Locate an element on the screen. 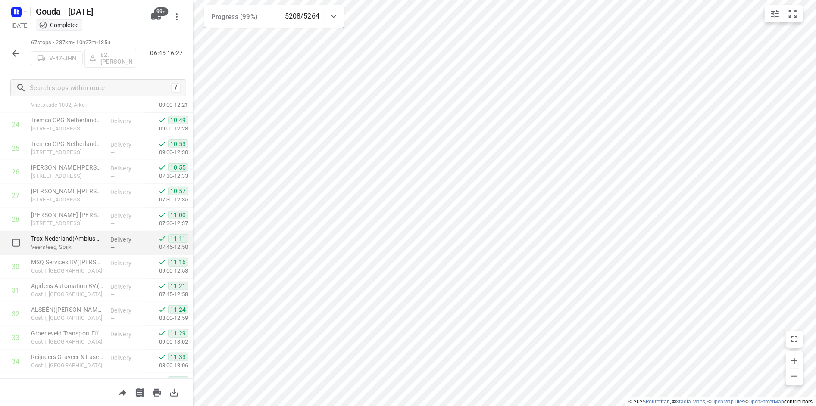 This screenshot has height=406, width=816. p: Van Dijk-Inpijn Engineering B.V.(Marielle de Jong) is located at coordinates (67, 168).